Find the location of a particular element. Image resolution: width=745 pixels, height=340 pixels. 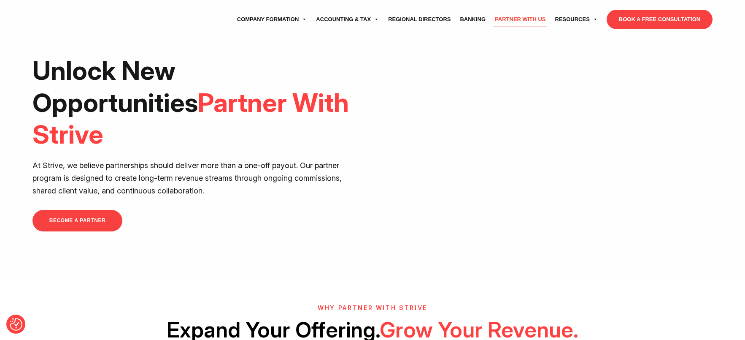

button: Consent Preferences is located at coordinates (16, 324).